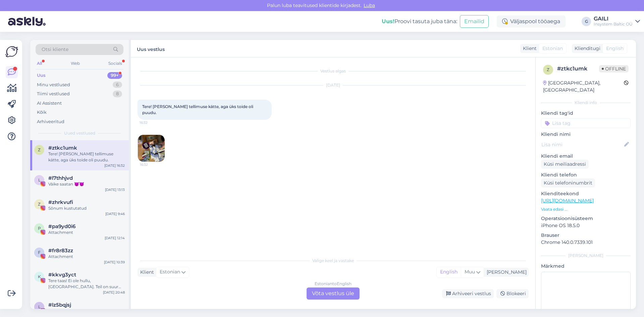 This screenshot has width=644, height=317. Describe the element at coordinates (53, 85) in the screenshot. I see `div: Minu vestlused` at that location.